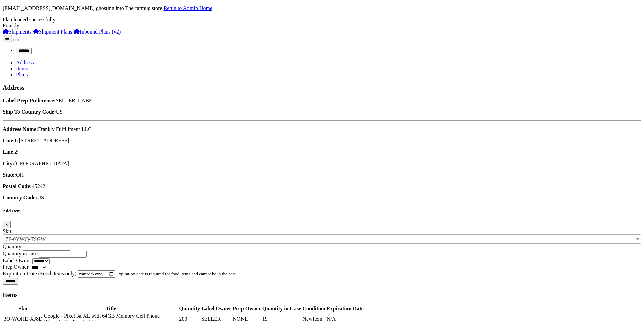 The width and height of the screenshot is (644, 321). Describe the element at coordinates (345, 309) in the screenshot. I see `th: Expiration Date` at that location.